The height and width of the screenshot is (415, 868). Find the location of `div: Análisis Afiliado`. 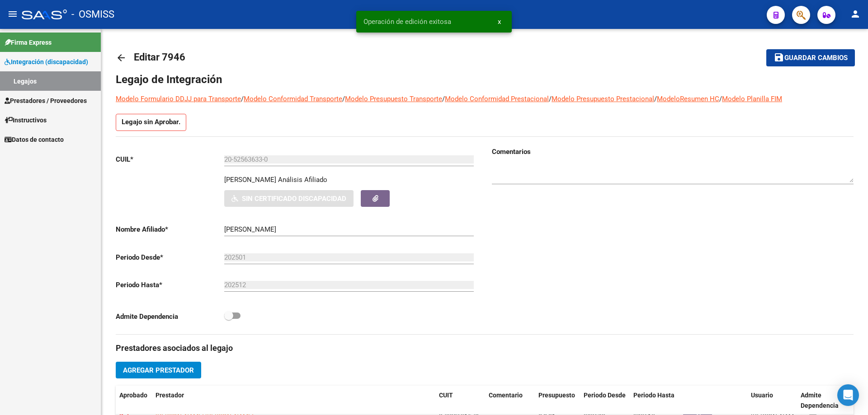

div: Análisis Afiliado is located at coordinates (302, 180).